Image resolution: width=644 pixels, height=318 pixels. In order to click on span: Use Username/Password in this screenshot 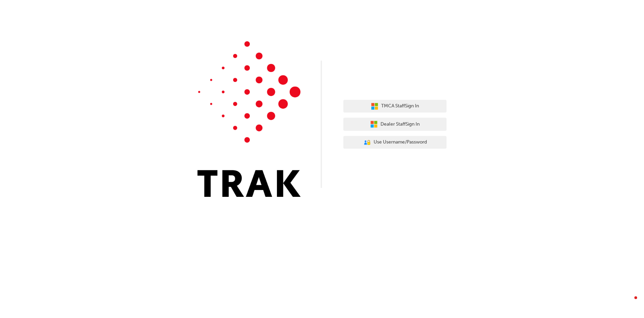, I will do `click(400, 142)`.